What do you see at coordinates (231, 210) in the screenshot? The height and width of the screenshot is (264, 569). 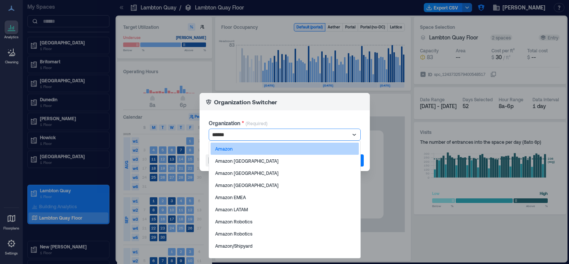 I see `p: Amazon LATAM` at bounding box center [231, 210].